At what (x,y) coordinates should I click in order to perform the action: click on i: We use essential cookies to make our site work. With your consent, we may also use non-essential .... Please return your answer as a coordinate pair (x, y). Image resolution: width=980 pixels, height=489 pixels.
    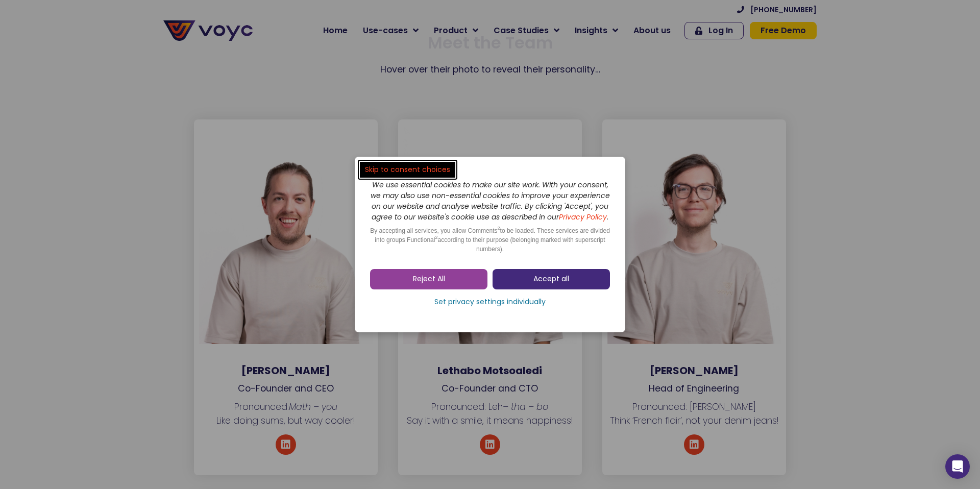
    Looking at the image, I should click on (490, 200).